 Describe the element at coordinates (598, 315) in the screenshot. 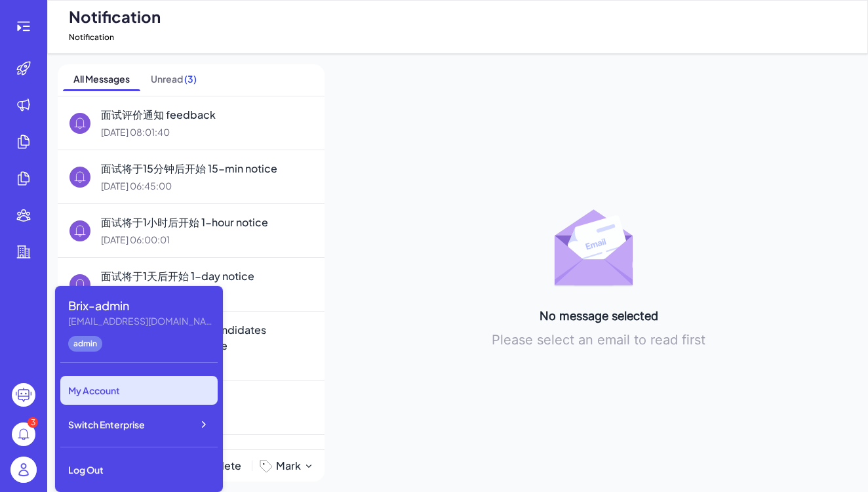

I see `div: No message selected` at that location.